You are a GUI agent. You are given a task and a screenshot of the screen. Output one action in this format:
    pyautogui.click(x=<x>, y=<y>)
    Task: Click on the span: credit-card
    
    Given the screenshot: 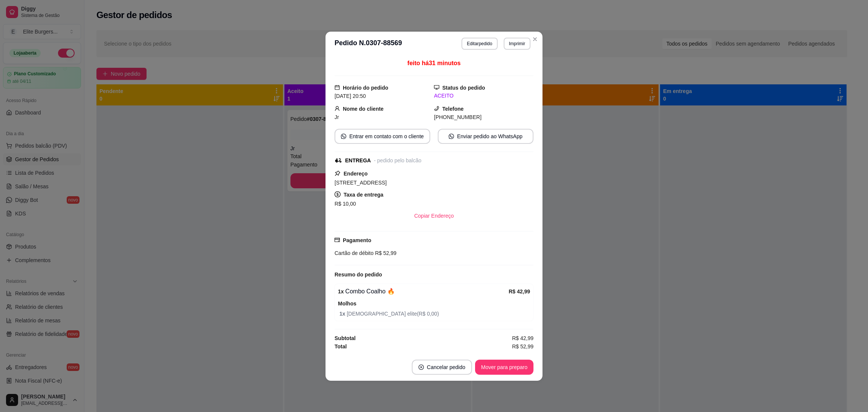 What is the action you would take?
    pyautogui.click(x=337, y=240)
    